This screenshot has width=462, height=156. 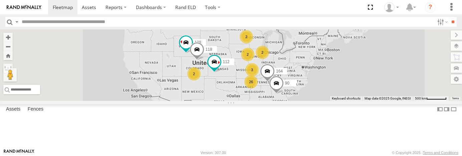 I want to click on span: 128, so click(x=198, y=42).